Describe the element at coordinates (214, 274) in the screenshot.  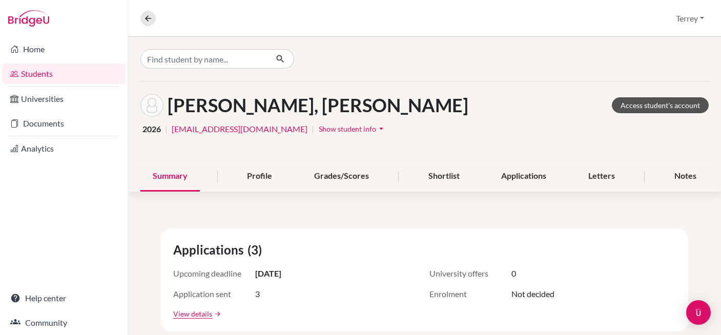
I see `span: Upcoming deadline` at that location.